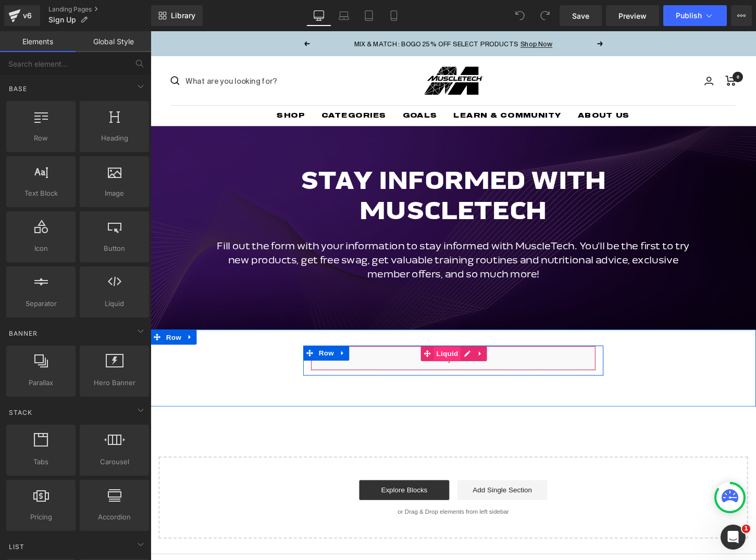 This screenshot has width=756, height=560. Describe the element at coordinates (394, 15) in the screenshot. I see `a: Mobile` at that location.